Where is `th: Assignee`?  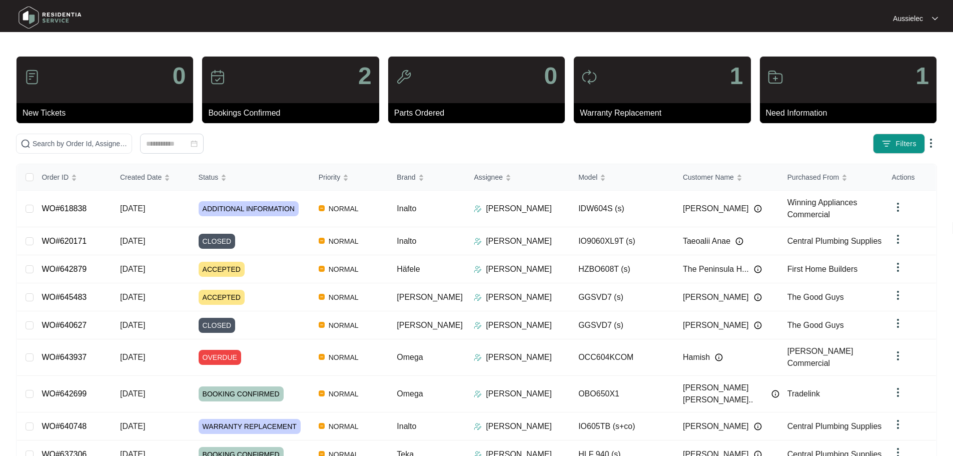
th: Assignee is located at coordinates (518, 177).